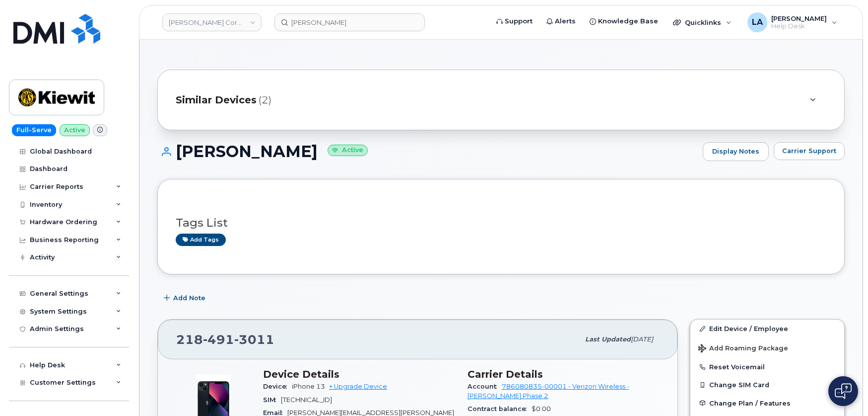 The image size is (868, 416). I want to click on a: Add tags, so click(201, 240).